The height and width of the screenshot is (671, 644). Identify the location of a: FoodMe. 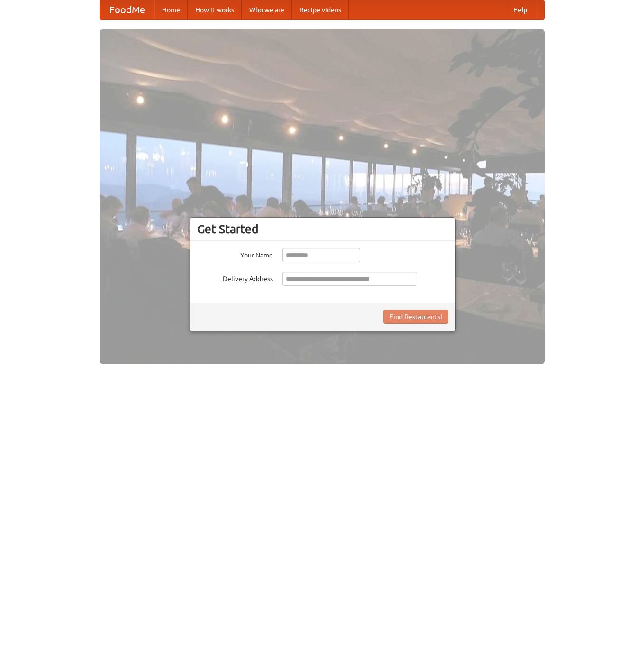
(127, 10).